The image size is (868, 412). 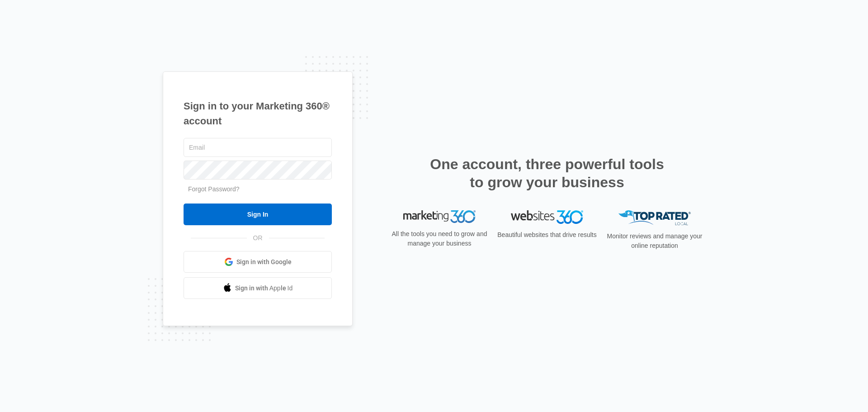 I want to click on p: Beautiful websites that drive results, so click(x=547, y=234).